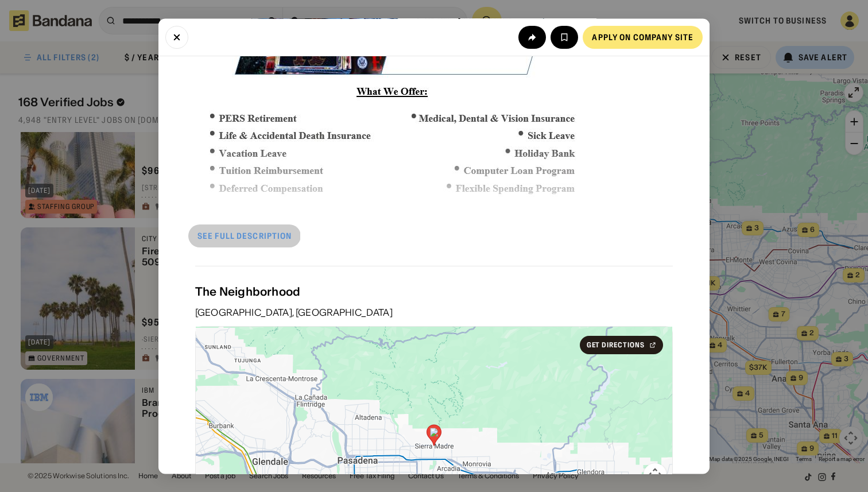  I want to click on div: Apply on company site, so click(642, 37).